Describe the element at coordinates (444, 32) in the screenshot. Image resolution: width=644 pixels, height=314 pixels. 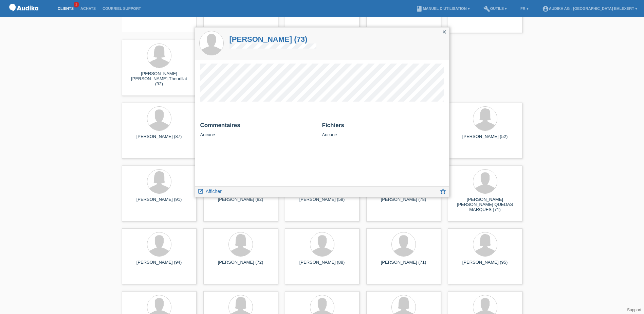
I see `i: close` at that location.